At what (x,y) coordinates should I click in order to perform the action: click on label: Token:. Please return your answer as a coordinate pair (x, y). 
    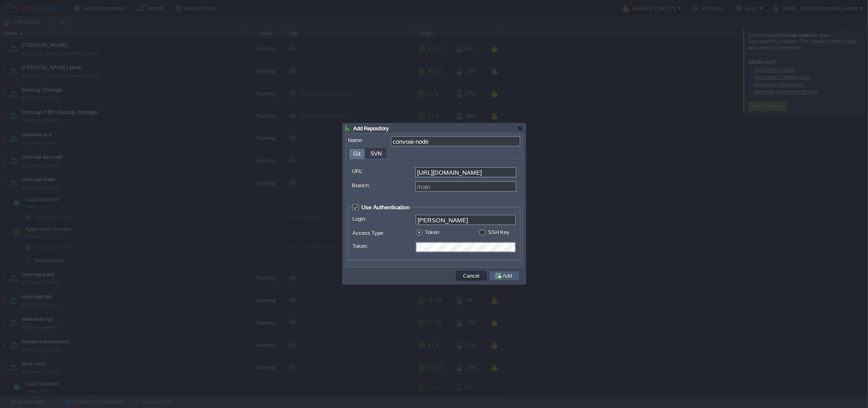
    Looking at the image, I should click on (383, 245).